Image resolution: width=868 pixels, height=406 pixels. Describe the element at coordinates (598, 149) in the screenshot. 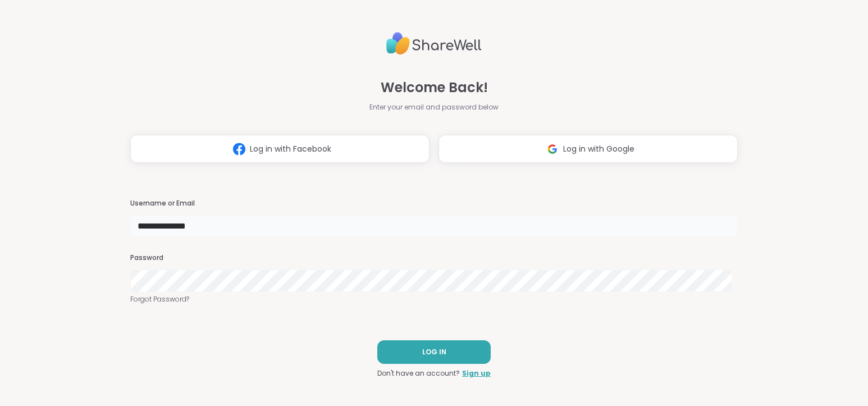

I see `span: Log in with Google` at that location.